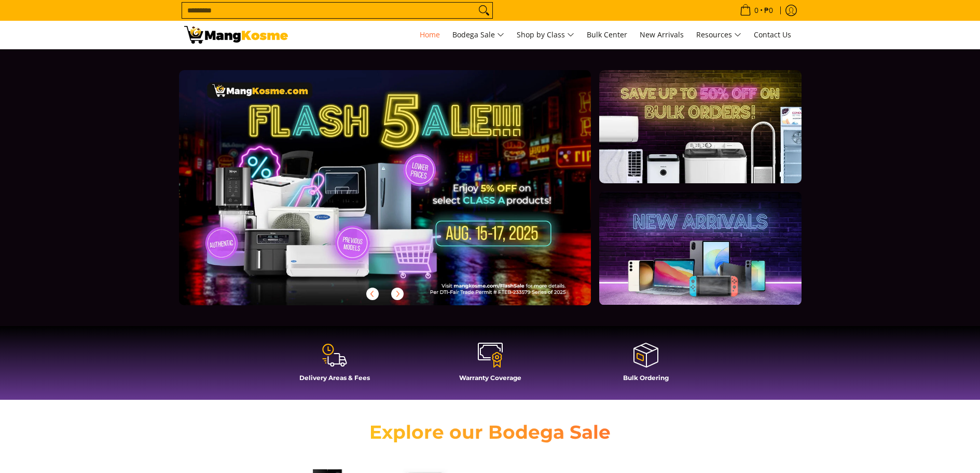  Describe the element at coordinates (662, 34) in the screenshot. I see `span: New Arrivals` at that location.